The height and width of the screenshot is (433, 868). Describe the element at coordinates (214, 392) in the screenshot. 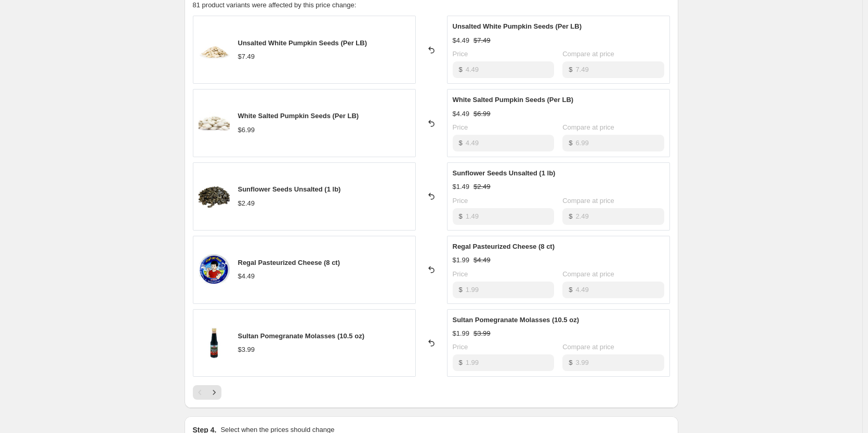

I see `button: Next` at that location.